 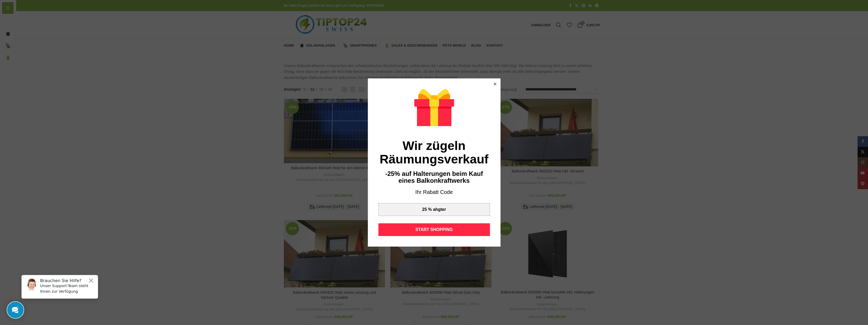 What do you see at coordinates (434, 153) in the screenshot?
I see `div: Wir zügeln Räumungsverkauf` at bounding box center [434, 153].